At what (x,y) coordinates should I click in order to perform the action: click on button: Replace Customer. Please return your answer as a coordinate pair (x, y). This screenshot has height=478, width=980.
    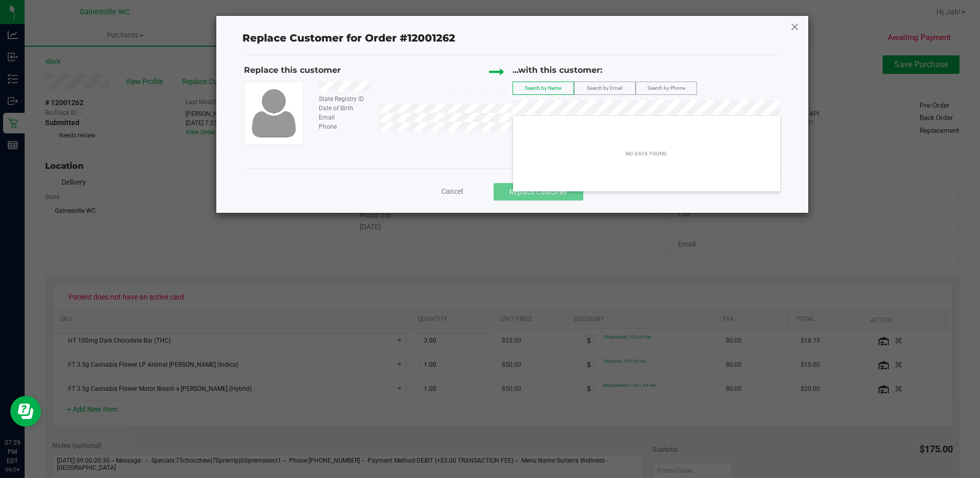
    Looking at the image, I should click on (538, 191).